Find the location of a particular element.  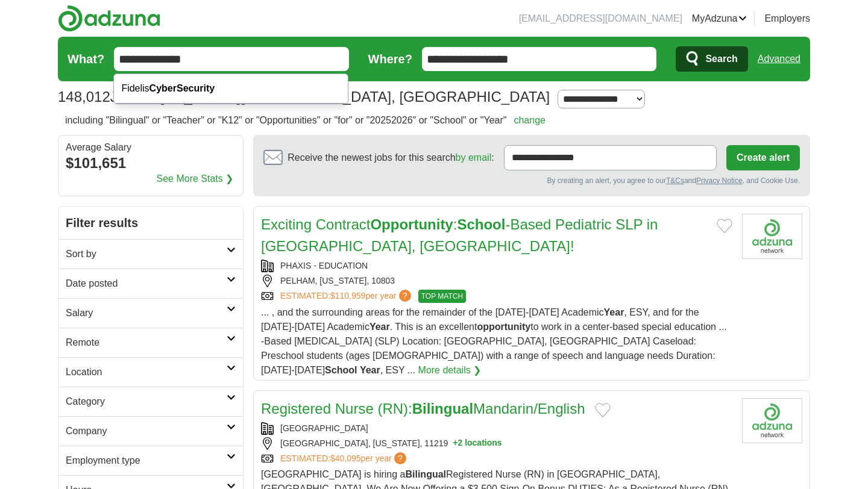

button: Create alert is located at coordinates (764, 158).